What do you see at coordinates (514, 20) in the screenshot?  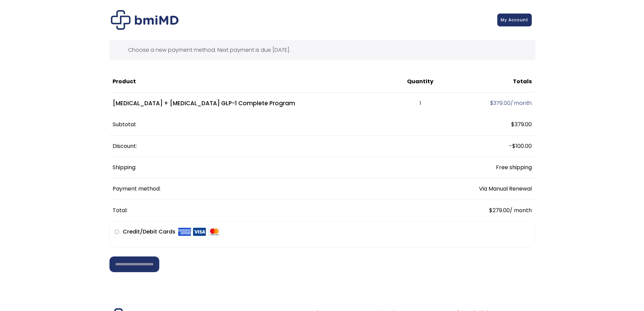 I see `a: My Account` at bounding box center [514, 20].